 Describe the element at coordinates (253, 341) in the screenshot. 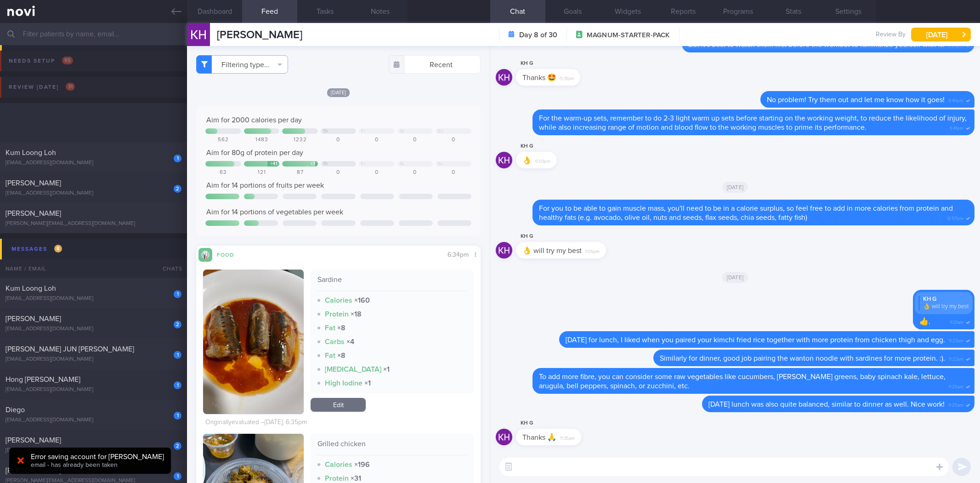

I see `img: Sardine` at that location.